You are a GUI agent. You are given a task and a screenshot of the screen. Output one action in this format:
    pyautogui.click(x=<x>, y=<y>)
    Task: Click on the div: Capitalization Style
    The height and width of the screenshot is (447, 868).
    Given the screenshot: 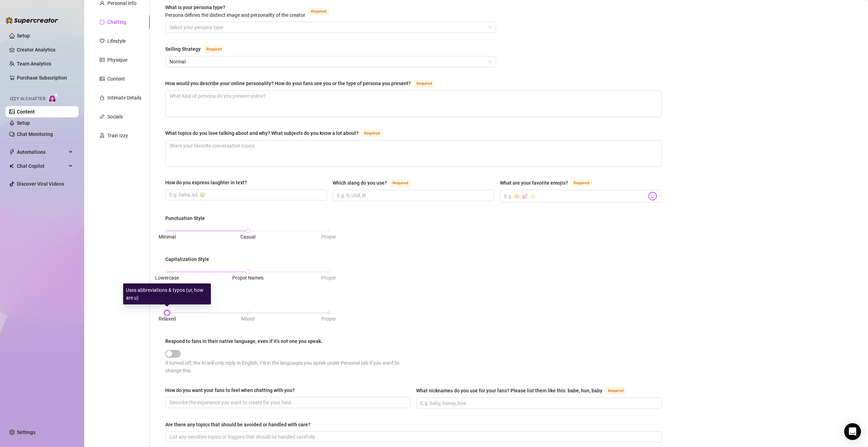 What is the action you would take?
    pyautogui.click(x=187, y=259)
    